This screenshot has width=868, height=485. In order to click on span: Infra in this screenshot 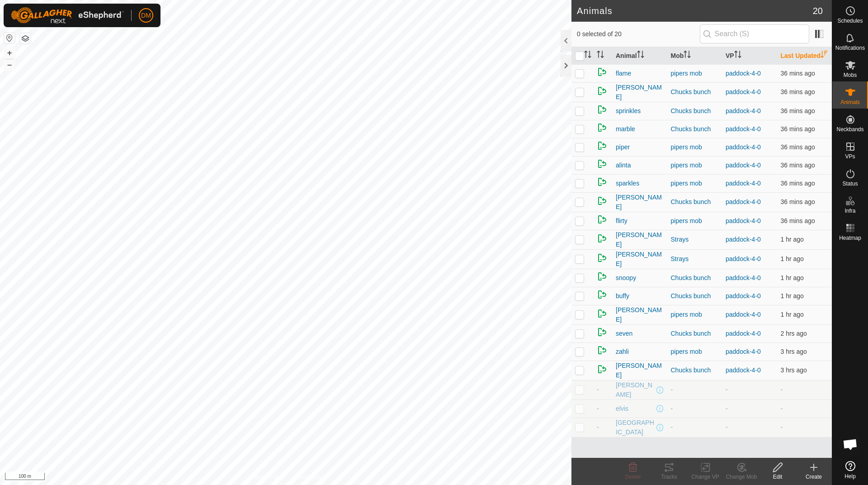, I will do `click(850, 211)`.